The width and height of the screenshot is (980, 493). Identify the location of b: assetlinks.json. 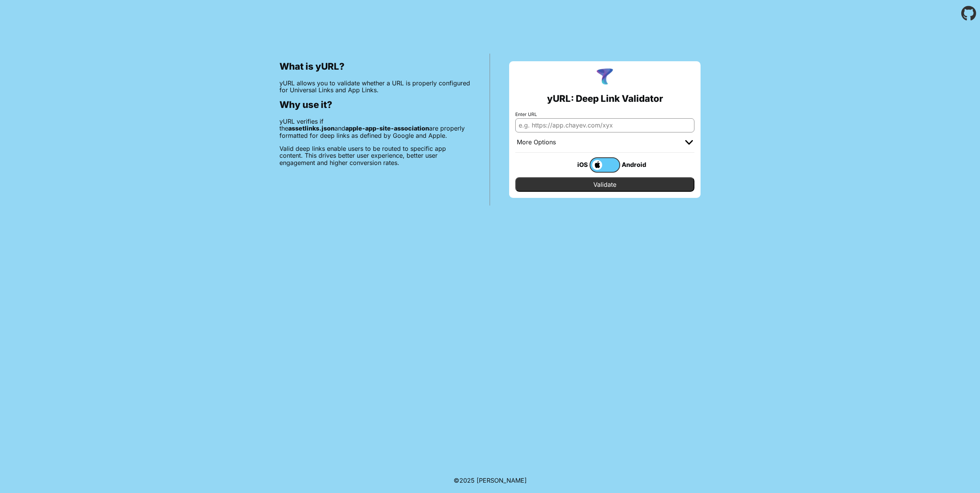
(311, 128).